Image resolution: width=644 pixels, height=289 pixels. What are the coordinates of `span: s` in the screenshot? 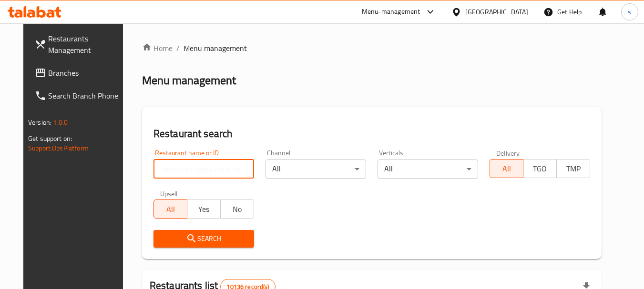 It's located at (630, 12).